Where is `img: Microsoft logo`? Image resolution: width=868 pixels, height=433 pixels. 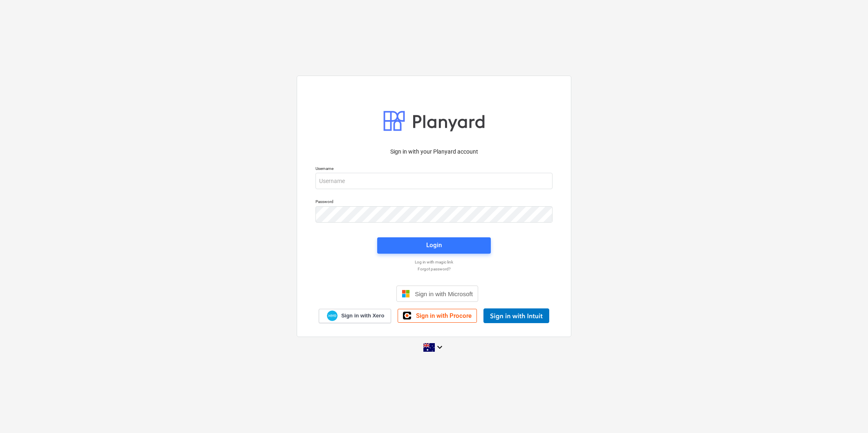
img: Microsoft logo is located at coordinates (406, 294).